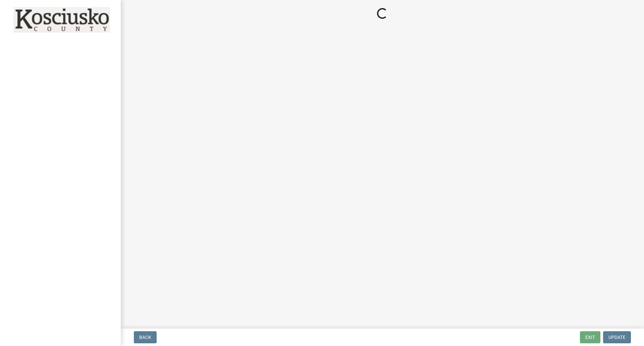  What do you see at coordinates (617, 337) in the screenshot?
I see `button: Update` at bounding box center [617, 337].